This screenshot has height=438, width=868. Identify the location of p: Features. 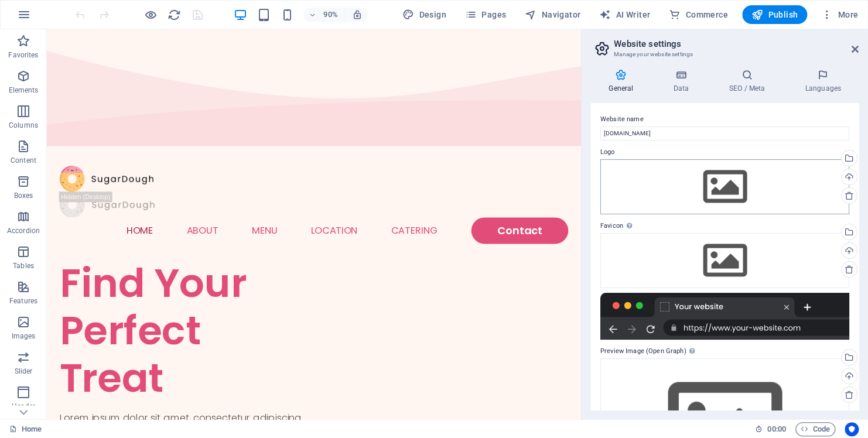
(23, 301).